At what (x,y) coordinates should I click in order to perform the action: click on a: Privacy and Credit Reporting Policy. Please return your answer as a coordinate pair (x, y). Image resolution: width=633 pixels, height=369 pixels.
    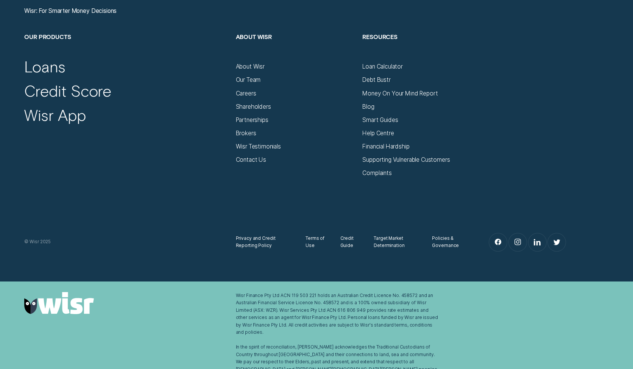
    Looking at the image, I should click on (264, 242).